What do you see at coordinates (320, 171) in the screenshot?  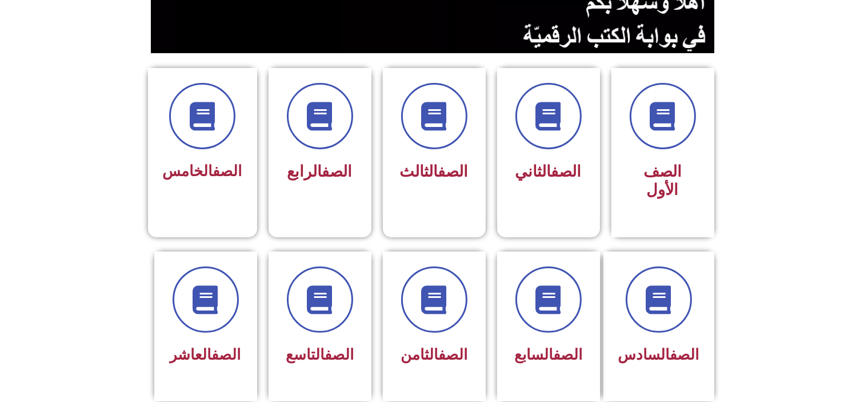 I see `span: الرابع` at bounding box center [320, 171].